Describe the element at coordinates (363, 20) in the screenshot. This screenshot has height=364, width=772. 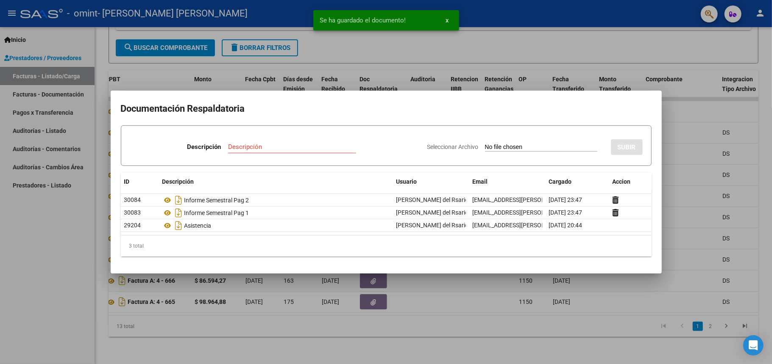
I see `span: Se ha guardado el documento!` at that location.